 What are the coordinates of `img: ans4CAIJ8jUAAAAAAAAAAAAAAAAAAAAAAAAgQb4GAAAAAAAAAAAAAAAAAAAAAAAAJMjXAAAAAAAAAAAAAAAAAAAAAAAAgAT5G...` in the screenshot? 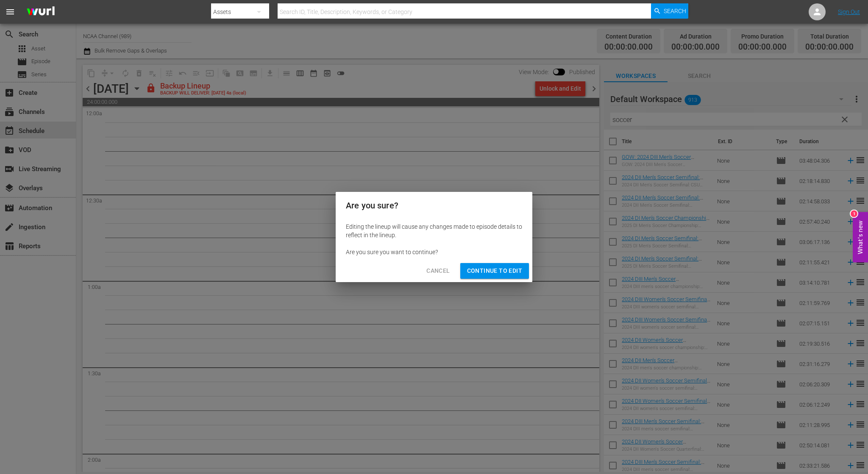 It's located at (40, 12).